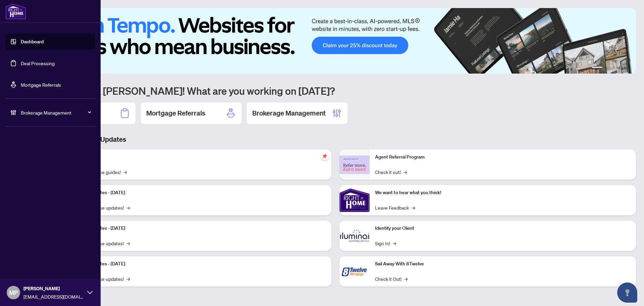  What do you see at coordinates (32, 41) in the screenshot?
I see `a: Dashboard` at bounding box center [32, 41].